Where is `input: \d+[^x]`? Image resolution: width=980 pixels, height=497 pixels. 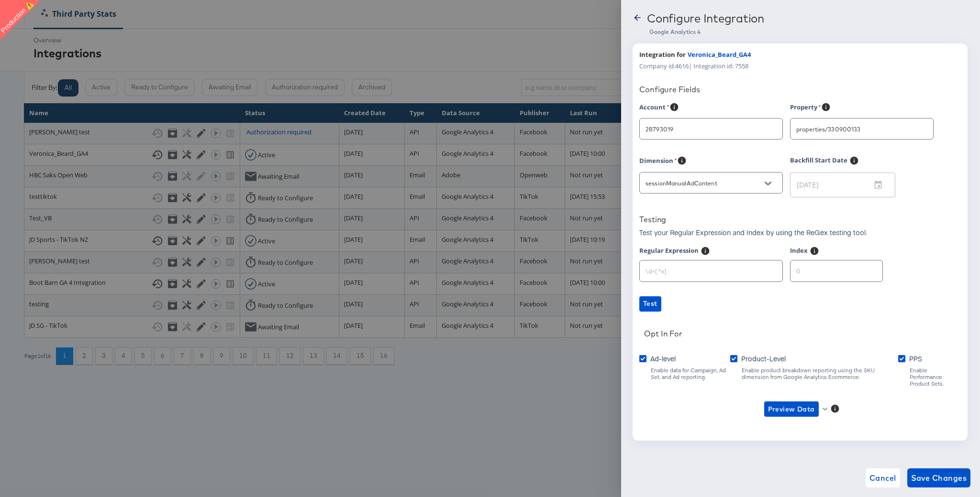 input: \d+[^x] is located at coordinates (711, 267).